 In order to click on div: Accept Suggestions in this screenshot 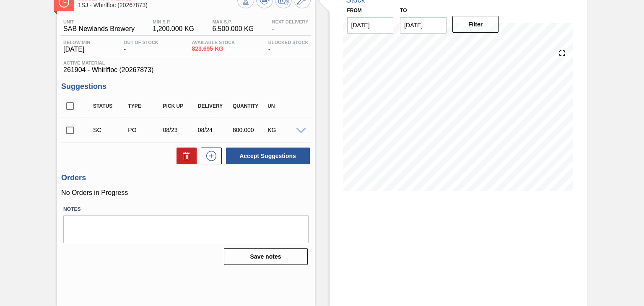, I will do `click(266, 156)`.